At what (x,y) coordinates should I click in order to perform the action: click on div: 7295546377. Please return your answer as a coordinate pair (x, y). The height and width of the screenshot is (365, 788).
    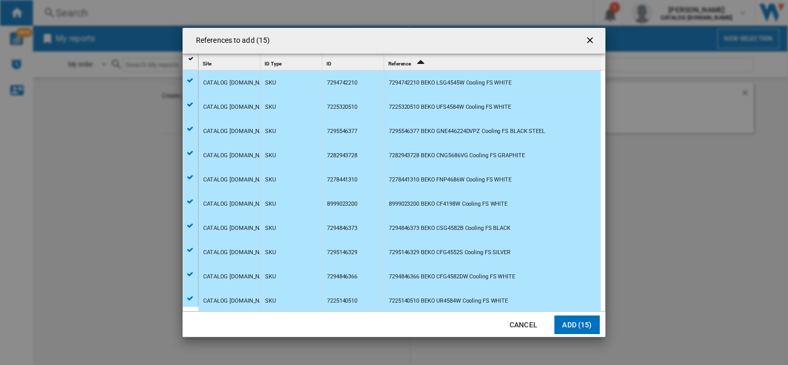
    Looking at the image, I should click on (342, 132).